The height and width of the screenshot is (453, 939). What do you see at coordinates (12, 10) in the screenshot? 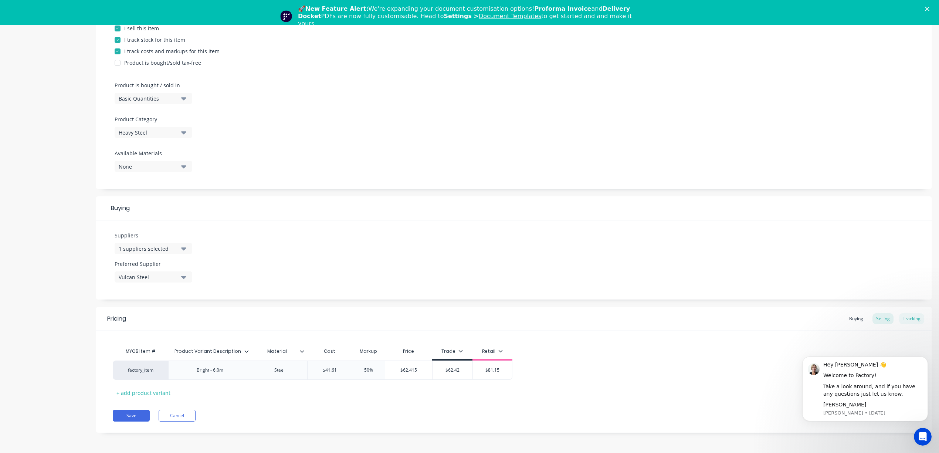
I see `button: go back` at bounding box center [12, 10].